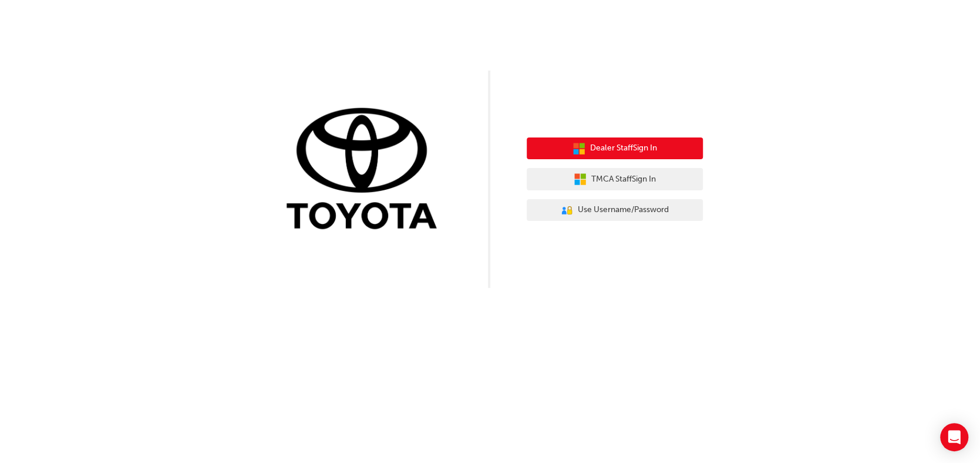 This screenshot has height=463, width=980. I want to click on button: TMCA StaffSign In, so click(615, 179).